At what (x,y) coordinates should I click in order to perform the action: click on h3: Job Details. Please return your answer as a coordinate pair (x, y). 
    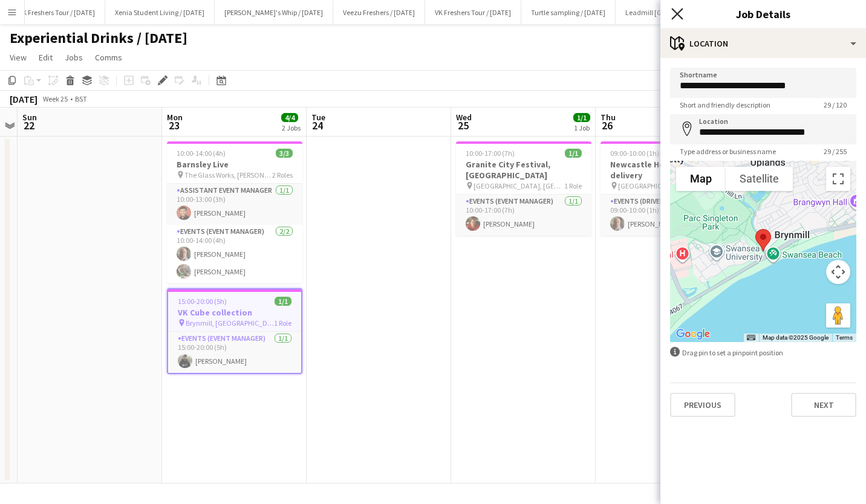
    Looking at the image, I should click on (763, 14).